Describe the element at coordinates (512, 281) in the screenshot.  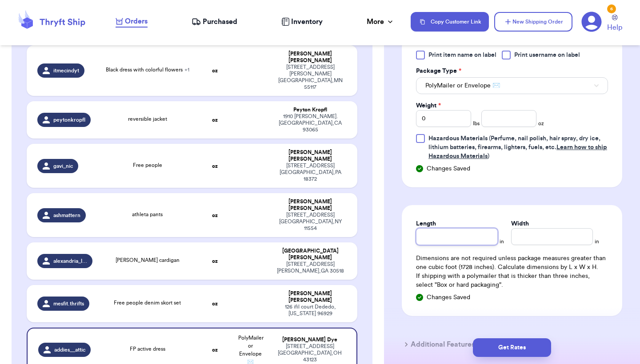
I see `p: If shipping with a polymailer that is thicker than three inches, select "Box or hard packaging".` at that location.